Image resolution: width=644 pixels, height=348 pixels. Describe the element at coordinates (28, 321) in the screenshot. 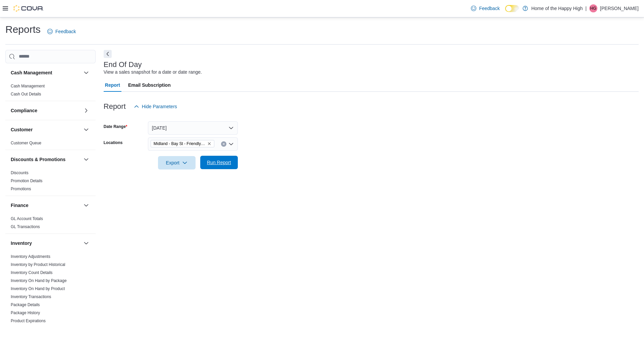

I see `span: Product Expirations` at that location.